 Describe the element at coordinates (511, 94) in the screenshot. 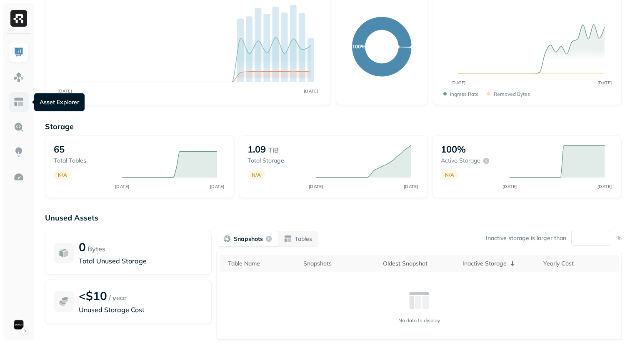

I see `p: Removed bytes` at that location.